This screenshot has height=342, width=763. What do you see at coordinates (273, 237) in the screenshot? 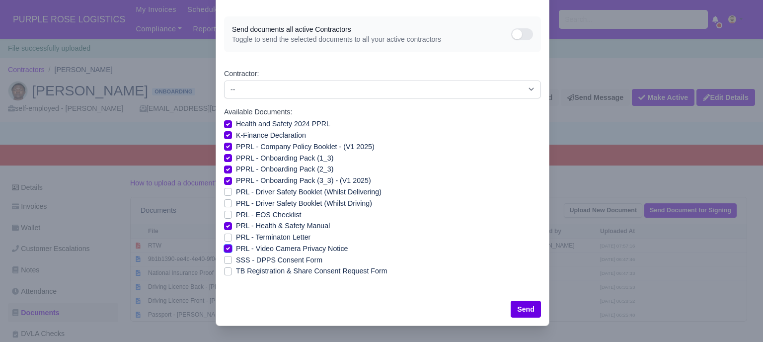
I see `label: PRL - Terminaton Letter` at bounding box center [273, 237].